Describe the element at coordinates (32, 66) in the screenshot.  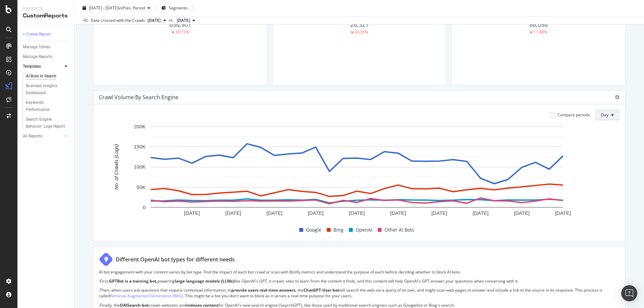
I see `div: Templates` at that location.